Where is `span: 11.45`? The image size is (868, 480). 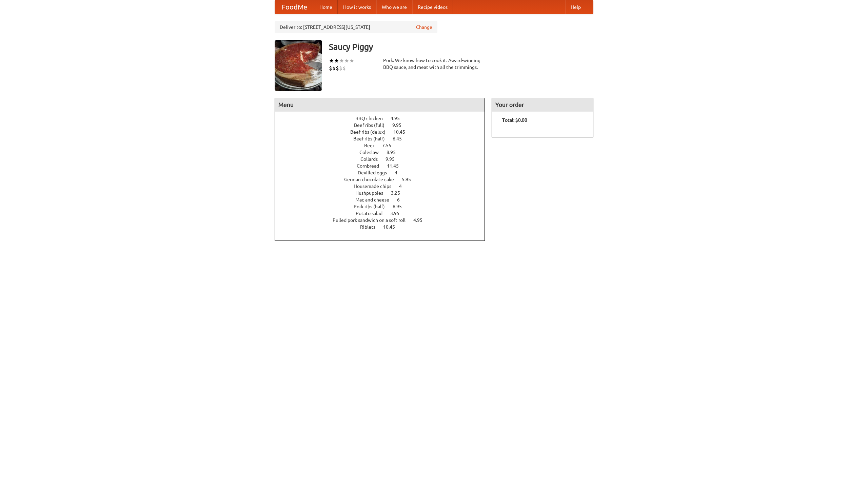
span: 11.45 is located at coordinates (396, 166).